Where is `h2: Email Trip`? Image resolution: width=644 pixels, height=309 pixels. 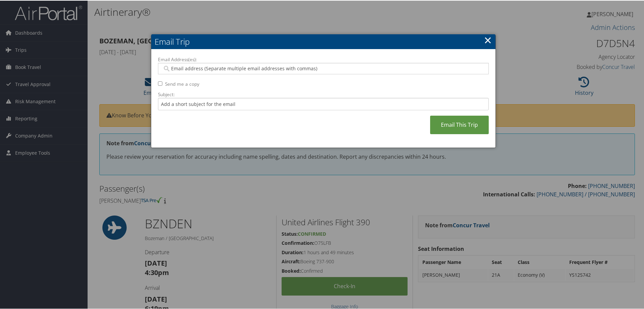
h2: Email Trip is located at coordinates (323, 41).